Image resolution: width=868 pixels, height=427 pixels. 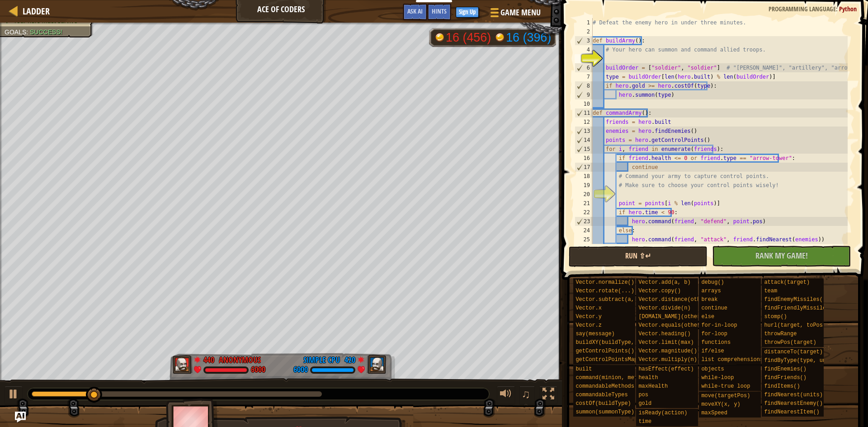 What do you see at coordinates (520, 12) in the screenshot?
I see `span: Game Menu` at bounding box center [520, 12].